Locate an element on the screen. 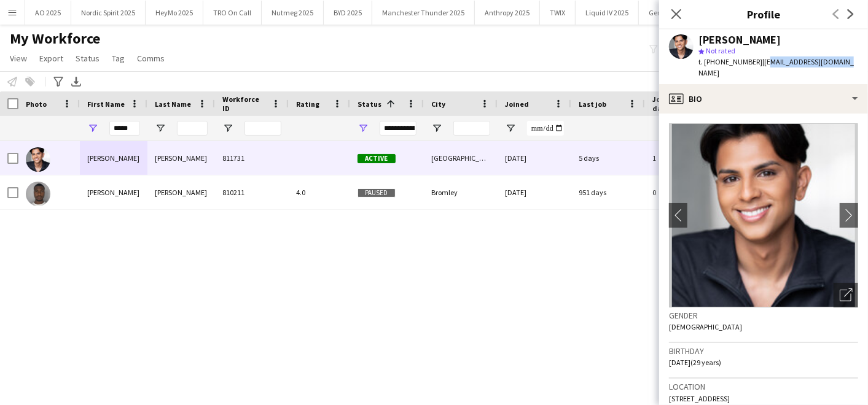 This screenshot has height=405, width=868. button: Anthropy 2025 is located at coordinates (507, 12).